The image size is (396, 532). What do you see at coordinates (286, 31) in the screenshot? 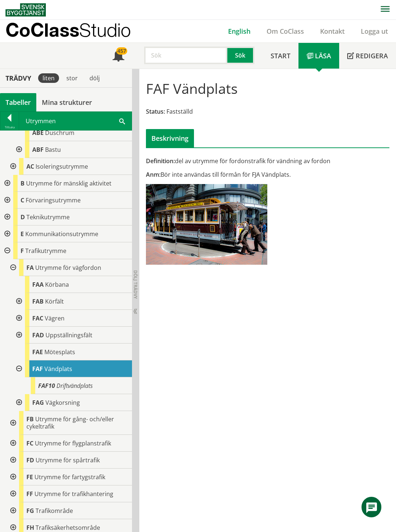
I see `a: Om CoClass` at bounding box center [286, 31].